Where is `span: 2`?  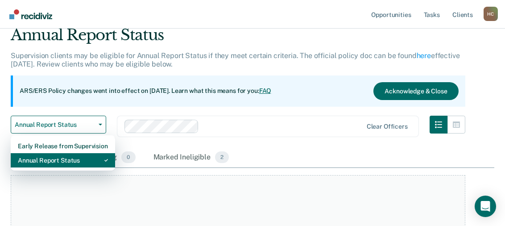
span: 2 is located at coordinates (222, 157).